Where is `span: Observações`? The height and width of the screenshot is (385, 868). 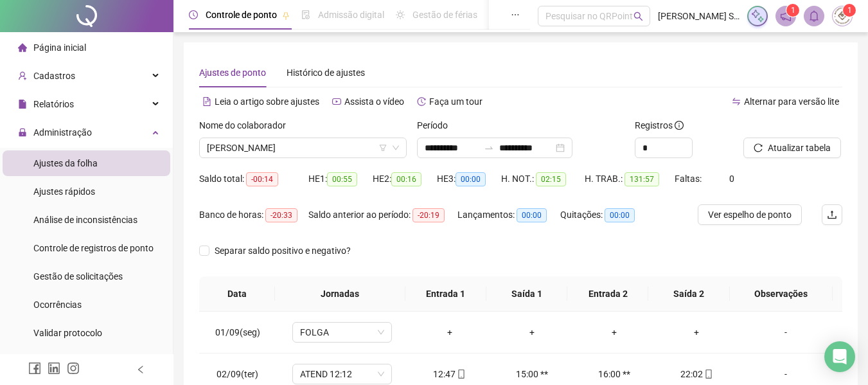
span: Observações is located at coordinates (781, 294).